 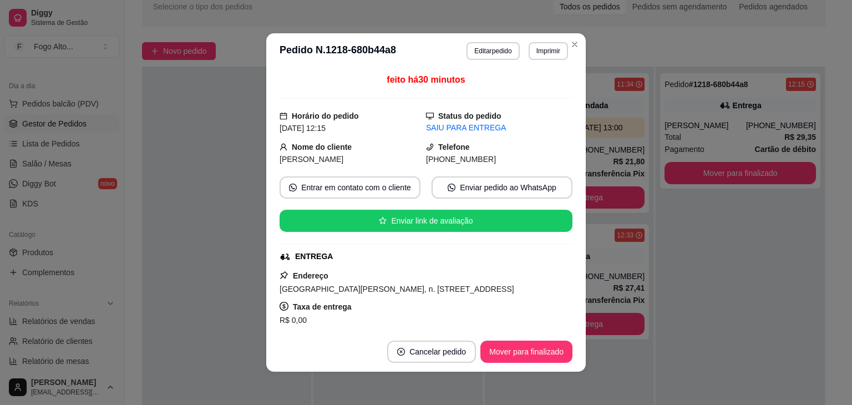 I want to click on button: Copiar Endereço, so click(x=387, y=338).